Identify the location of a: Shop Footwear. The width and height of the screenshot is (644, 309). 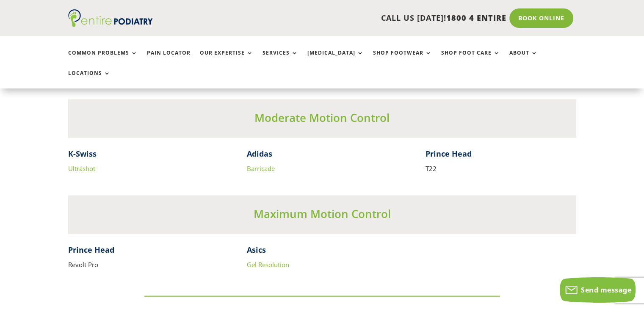
(402, 59).